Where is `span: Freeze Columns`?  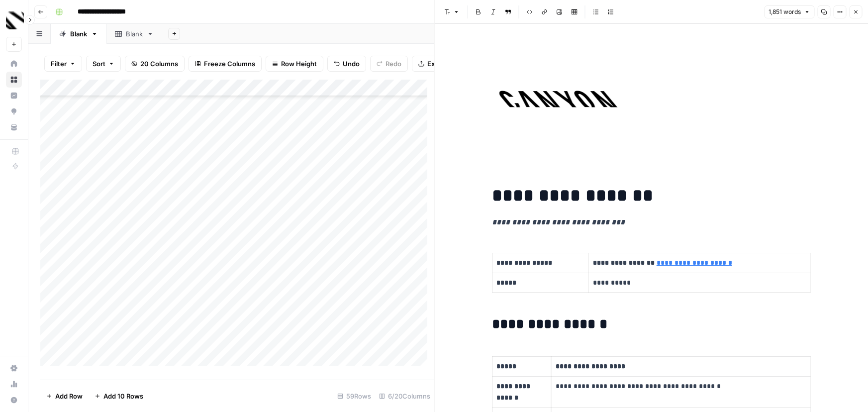 span: Freeze Columns is located at coordinates (229, 63).